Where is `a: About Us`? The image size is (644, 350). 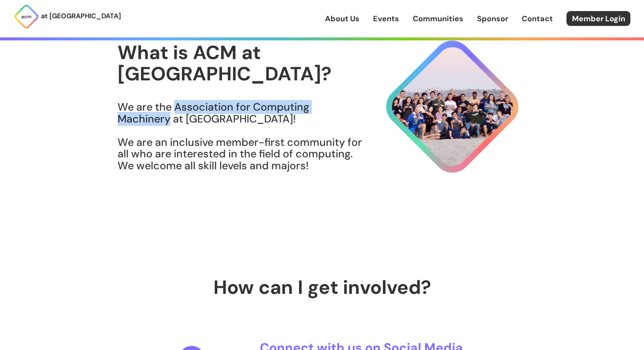
a: About Us is located at coordinates (342, 19).